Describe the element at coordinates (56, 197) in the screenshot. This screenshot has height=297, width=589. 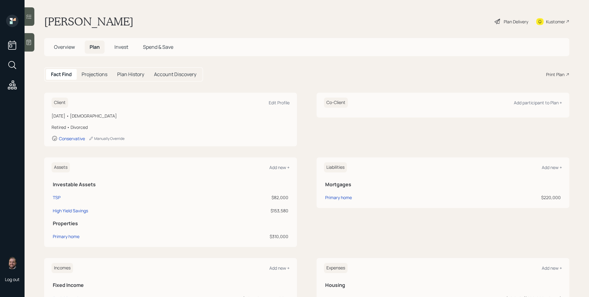
I see `div: TSP` at that location.